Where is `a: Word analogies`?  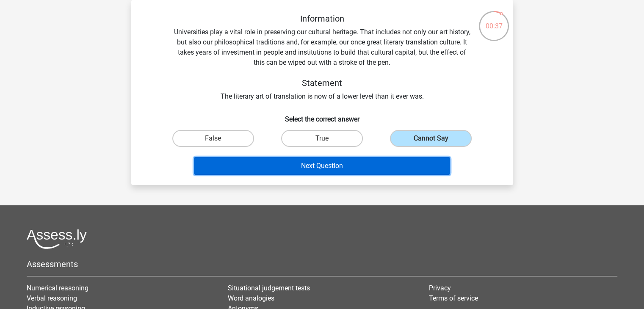 a: Word analogies is located at coordinates (251, 298).